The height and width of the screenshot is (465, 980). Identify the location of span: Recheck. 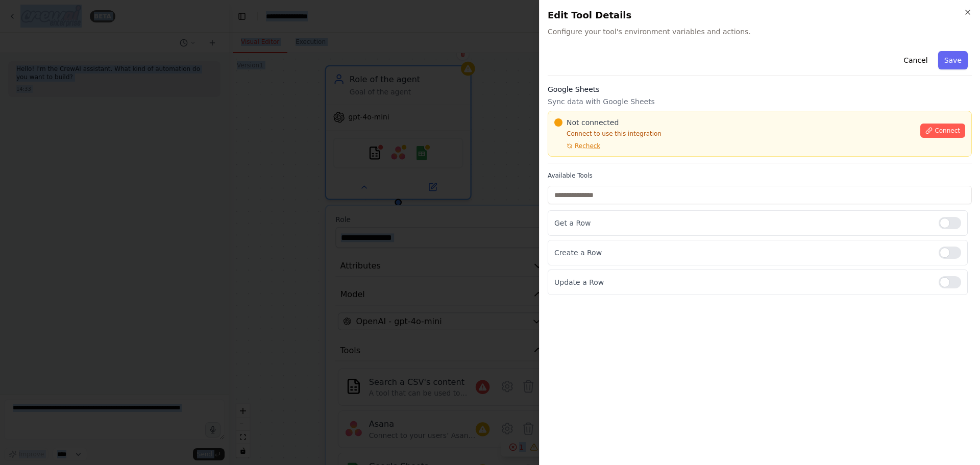
(587, 146).